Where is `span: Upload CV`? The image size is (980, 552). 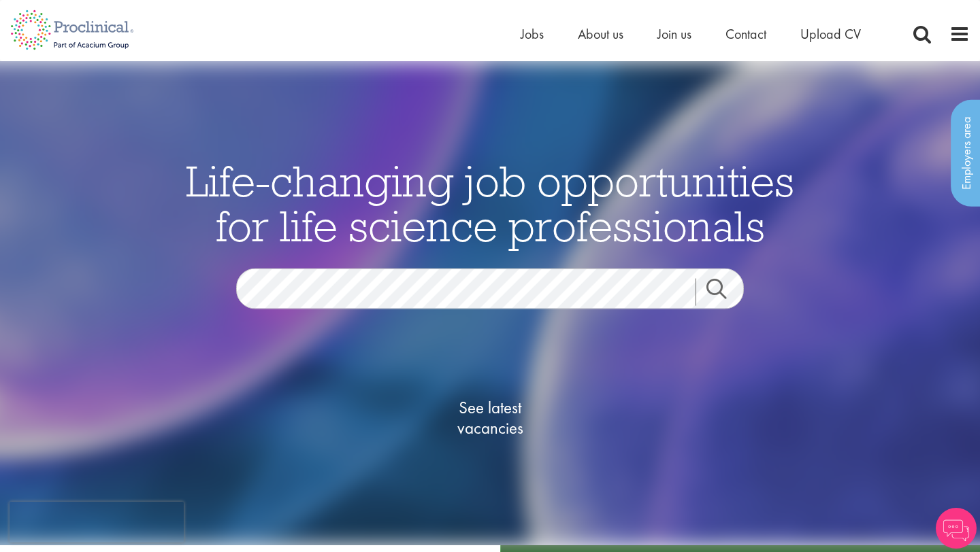 span: Upload CV is located at coordinates (830, 34).